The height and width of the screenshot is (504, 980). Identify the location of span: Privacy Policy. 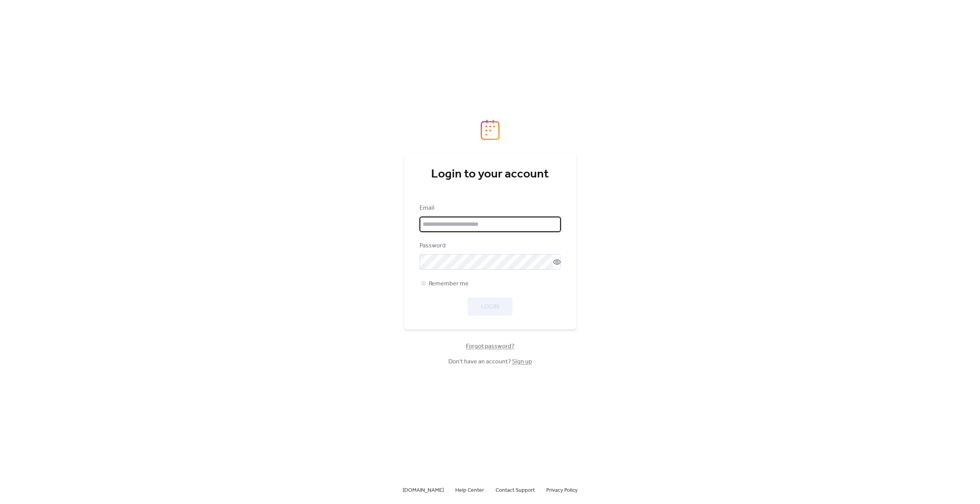
(562, 490).